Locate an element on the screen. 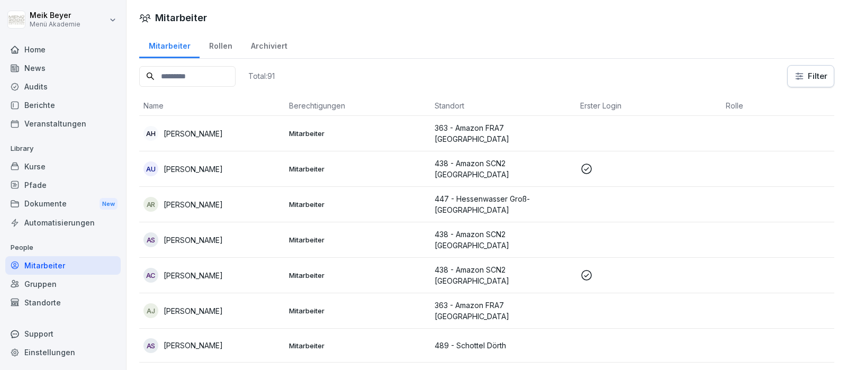 This screenshot has width=847, height=370. div: AR is located at coordinates (151, 204).